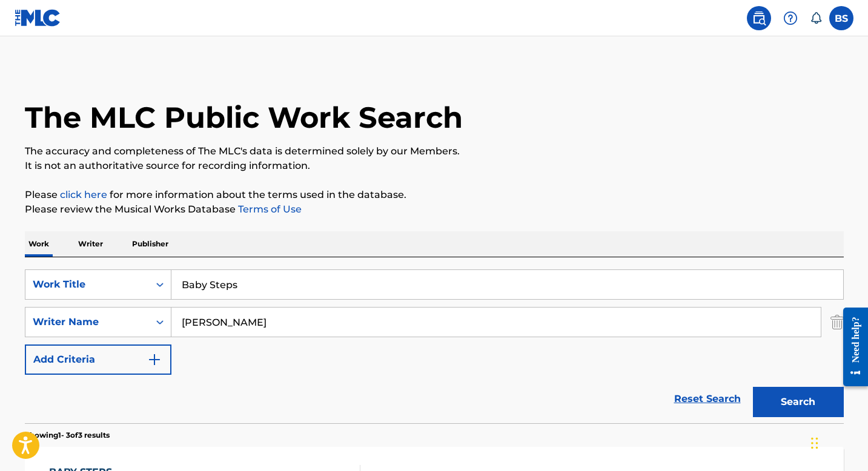 The width and height of the screenshot is (868, 471). What do you see at coordinates (790, 18) in the screenshot?
I see `img: help` at bounding box center [790, 18].